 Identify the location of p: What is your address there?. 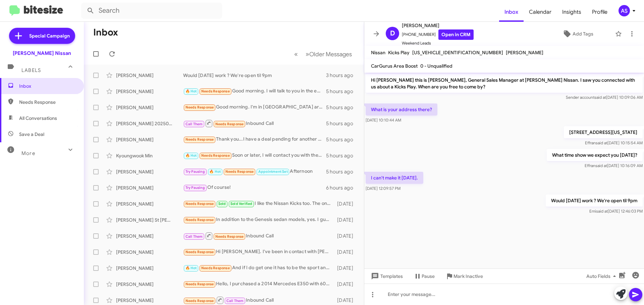
(401, 109).